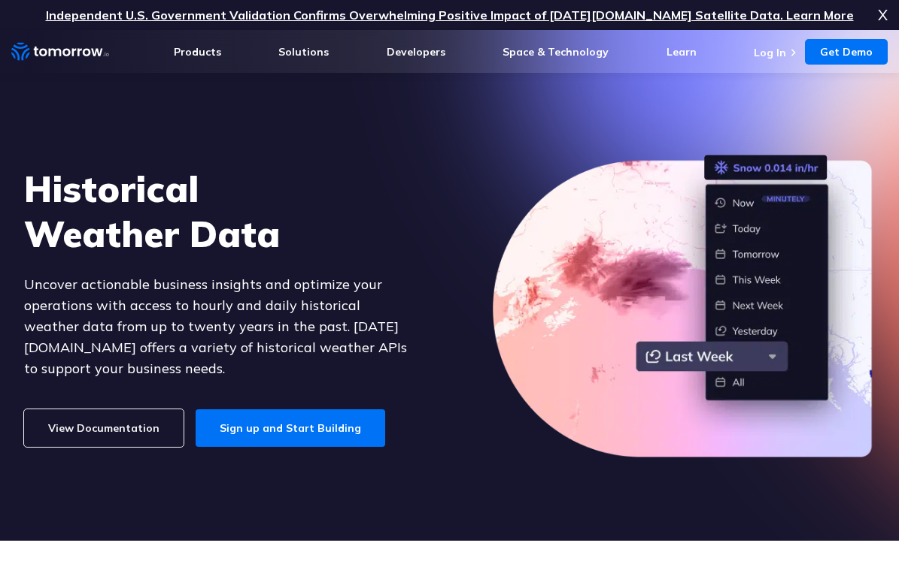  I want to click on h1: Historical Weather Data, so click(220, 211).